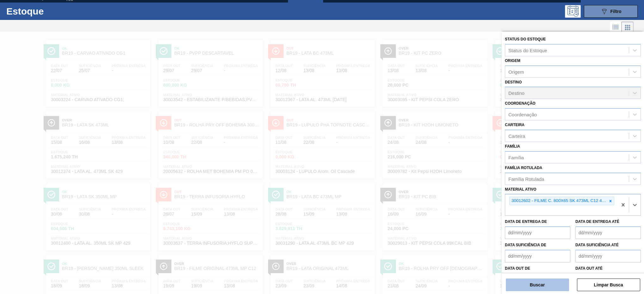 This screenshot has width=644, height=294. What do you see at coordinates (597, 222) in the screenshot?
I see `label: Data de Entrega até` at bounding box center [597, 222].